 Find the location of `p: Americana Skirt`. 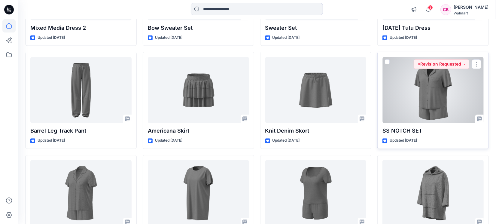

p: Americana Skirt is located at coordinates (198, 131).